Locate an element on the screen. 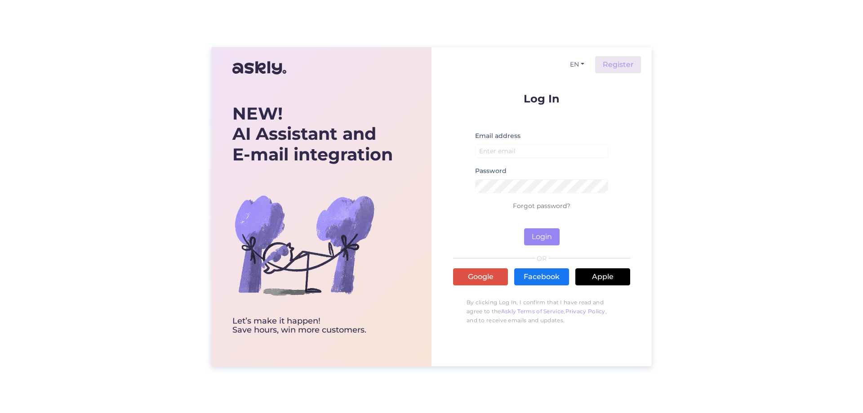 The width and height of the screenshot is (863, 413). a: Facebook is located at coordinates (542, 277).